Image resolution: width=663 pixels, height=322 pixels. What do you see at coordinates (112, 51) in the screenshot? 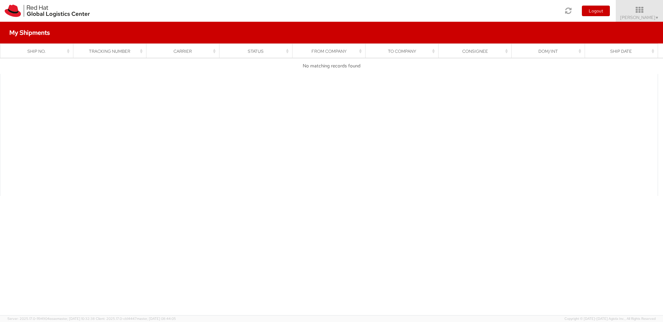
I see `div: Tracking Number` at bounding box center [112, 51].